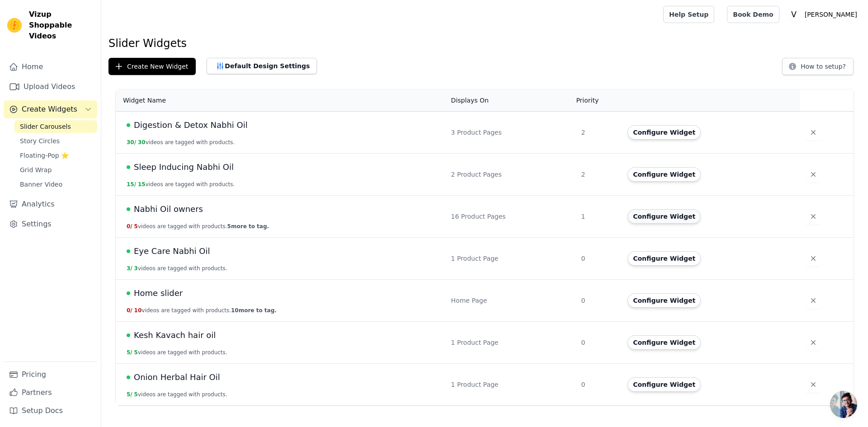 The image size is (868, 427). Describe the element at coordinates (44, 155) in the screenshot. I see `span: Floating-Pop ⭐` at that location.